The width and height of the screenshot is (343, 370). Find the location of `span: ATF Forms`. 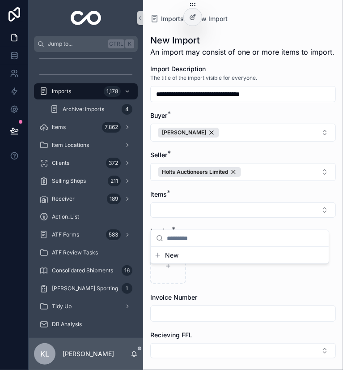

span: ATF Forms is located at coordinates (65, 234).